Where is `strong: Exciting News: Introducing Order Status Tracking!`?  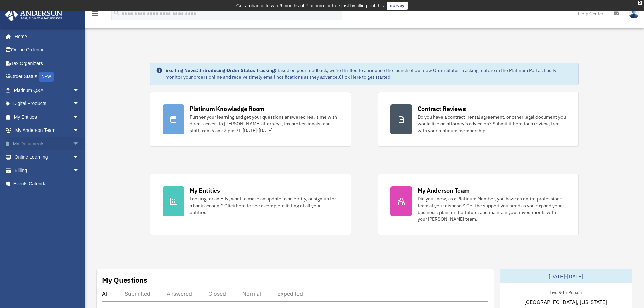 strong: Exciting News: Introducing Order Status Tracking! is located at coordinates (221, 71).